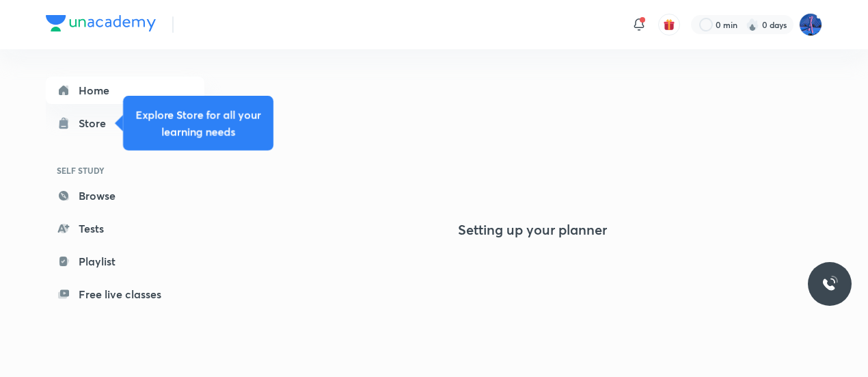 Image resolution: width=868 pixels, height=377 pixels. Describe the element at coordinates (810, 24) in the screenshot. I see `img: Mahesh Bhat` at that location.